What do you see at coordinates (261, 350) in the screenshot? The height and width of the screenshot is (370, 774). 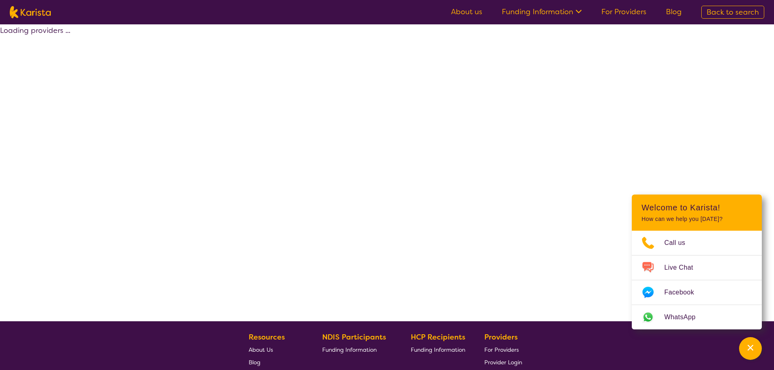 I see `span: About Us` at bounding box center [261, 350].